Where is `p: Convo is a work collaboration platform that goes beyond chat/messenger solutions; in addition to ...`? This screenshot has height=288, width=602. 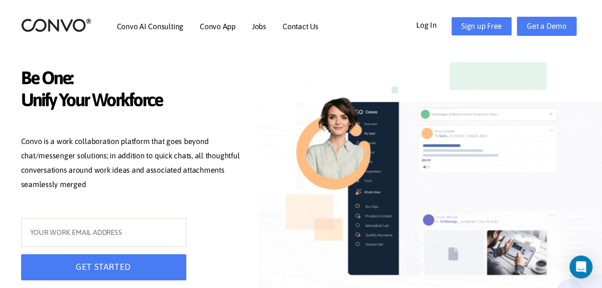 p: Convo is a work collaboration platform that goes beyond chat/messenger solutions; in addition to ... is located at coordinates (134, 164).